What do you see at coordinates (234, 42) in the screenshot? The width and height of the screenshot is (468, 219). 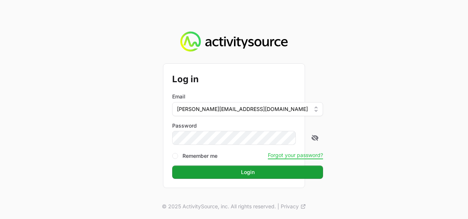 I see `img: Activity Source` at bounding box center [234, 42].